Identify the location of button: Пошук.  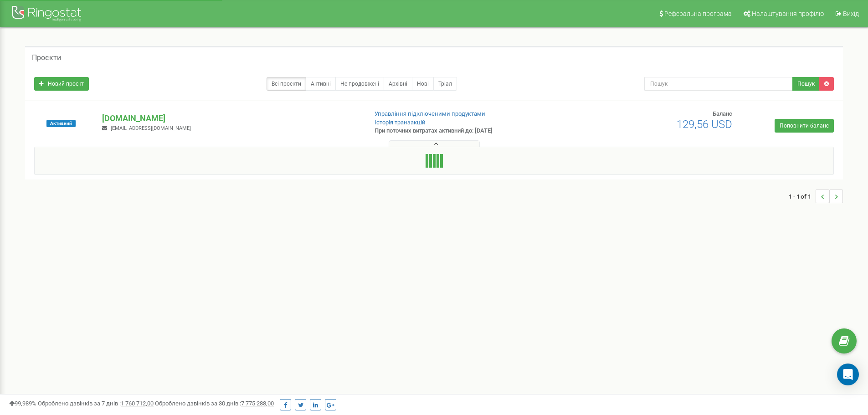
(806, 84).